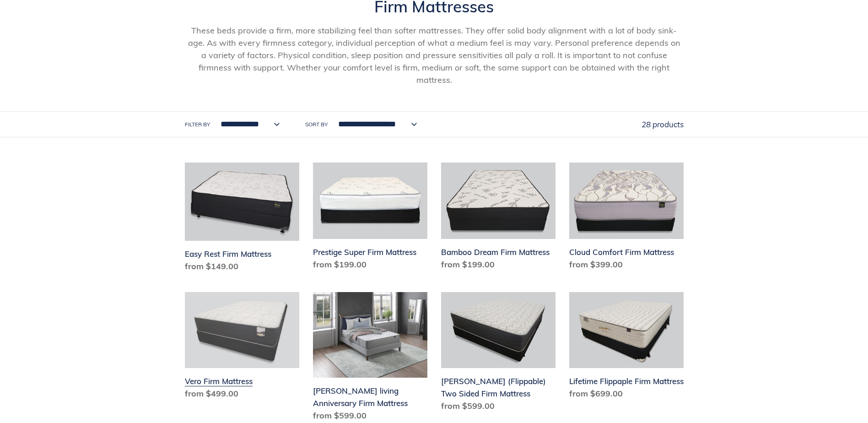  I want to click on a: Easy Rest Firm Mattress, so click(242, 219).